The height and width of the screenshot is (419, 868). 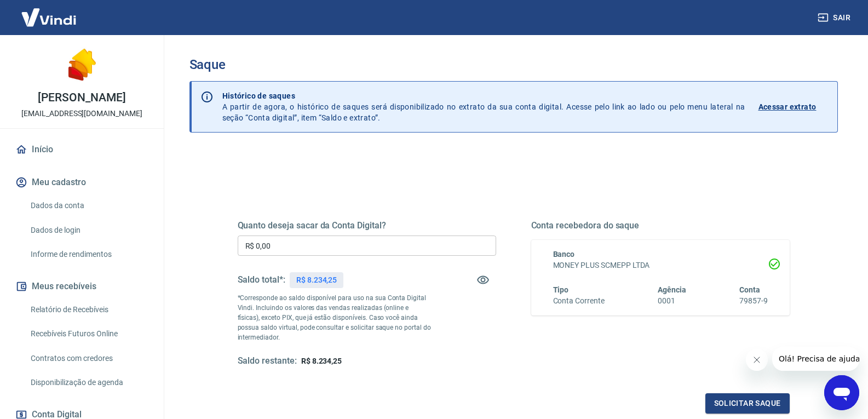 I want to click on h5: Saldo restante:, so click(x=267, y=361).